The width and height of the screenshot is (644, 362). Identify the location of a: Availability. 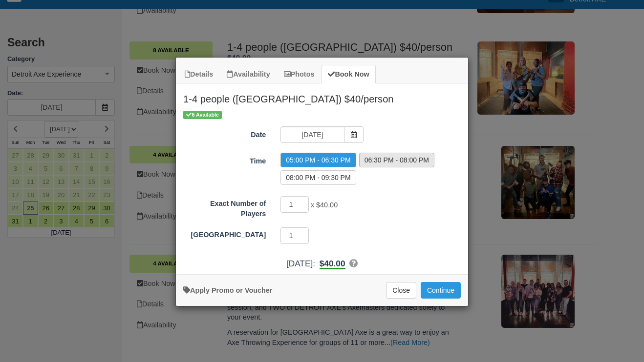
(248, 74).